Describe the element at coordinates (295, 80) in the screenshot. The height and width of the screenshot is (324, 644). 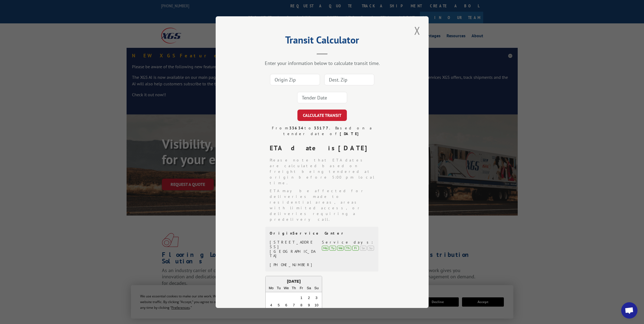
I see `input: Origin Zip` at that location.